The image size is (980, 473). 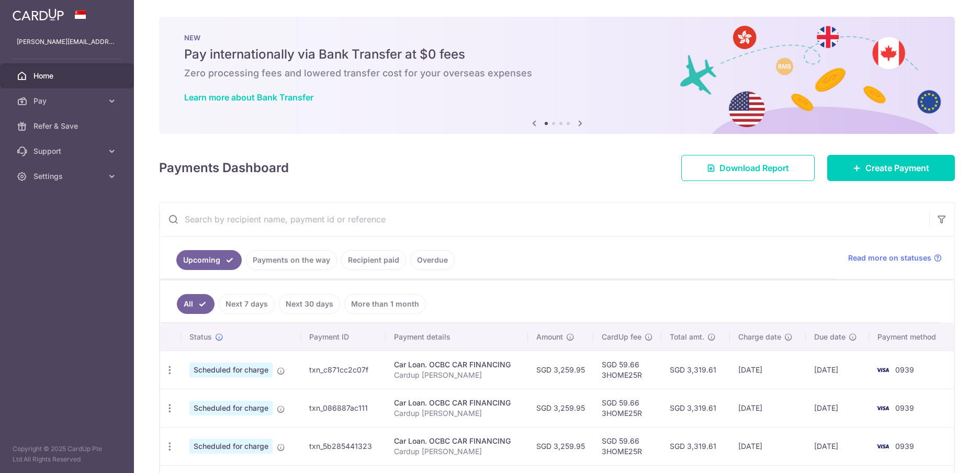 I want to click on span: Amount, so click(x=550, y=337).